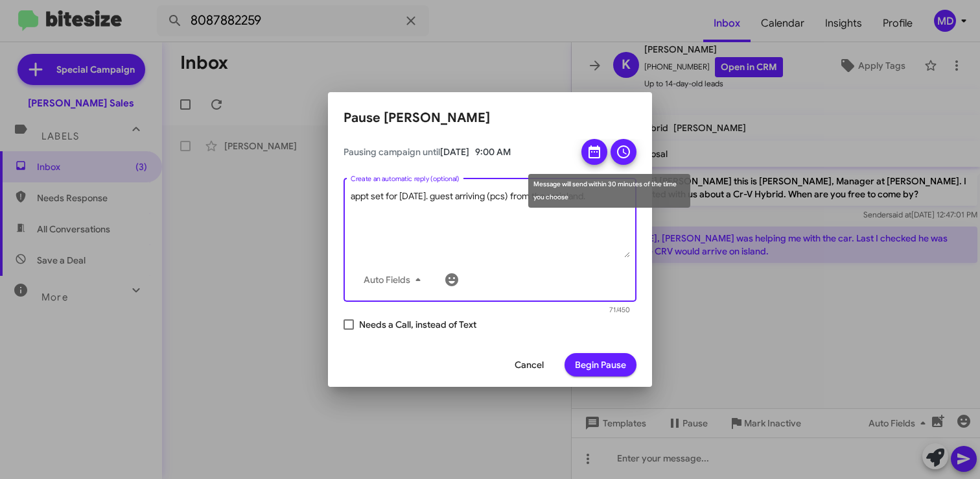 The image size is (980, 479). What do you see at coordinates (418, 324) in the screenshot?
I see `span: Needs a Call, instead of Text` at bounding box center [418, 324].